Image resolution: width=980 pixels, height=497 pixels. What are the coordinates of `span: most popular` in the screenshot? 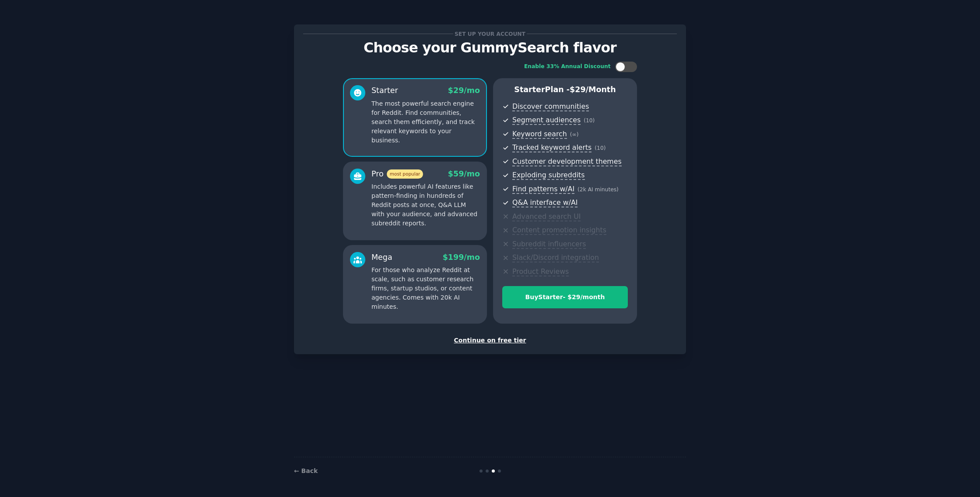 It's located at (405, 174).